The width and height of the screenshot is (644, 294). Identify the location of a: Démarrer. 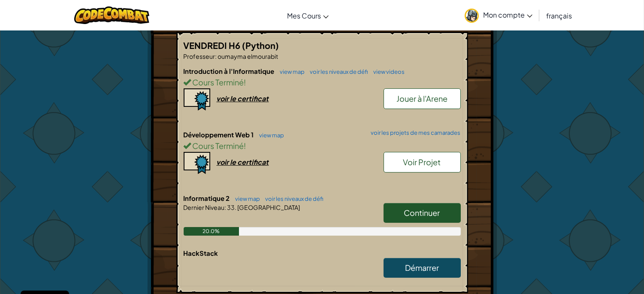
(422, 268).